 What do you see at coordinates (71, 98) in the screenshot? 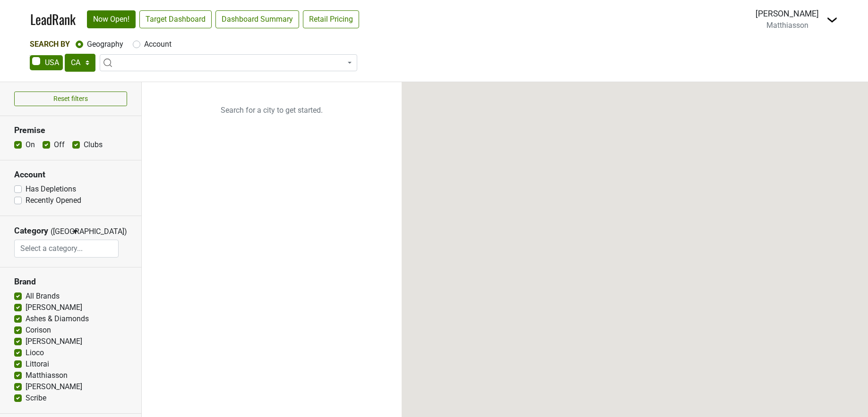
I see `button: Reset filters` at bounding box center [71, 98].